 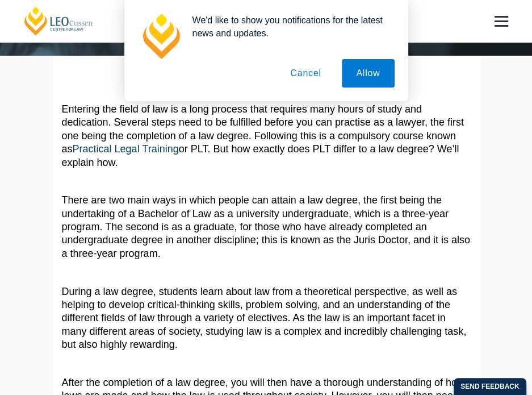 What do you see at coordinates (305, 73) in the screenshot?
I see `button: Cancel` at bounding box center [305, 73].